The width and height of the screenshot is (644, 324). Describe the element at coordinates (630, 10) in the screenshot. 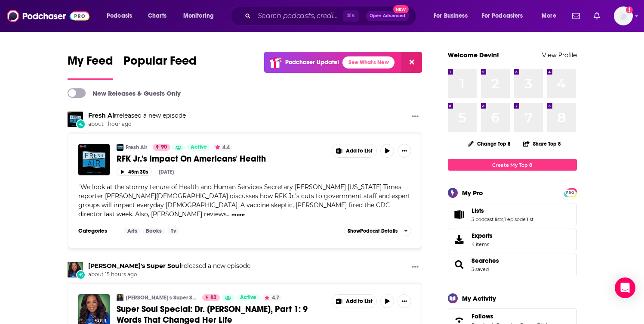

I see `svg: Add a profile image` at that location.